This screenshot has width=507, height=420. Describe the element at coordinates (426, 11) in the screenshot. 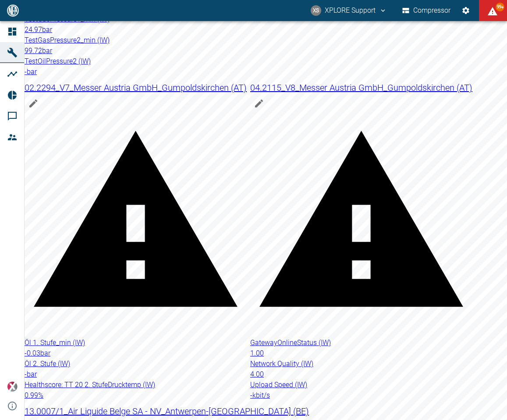

I see `button: Compressor` at that location.